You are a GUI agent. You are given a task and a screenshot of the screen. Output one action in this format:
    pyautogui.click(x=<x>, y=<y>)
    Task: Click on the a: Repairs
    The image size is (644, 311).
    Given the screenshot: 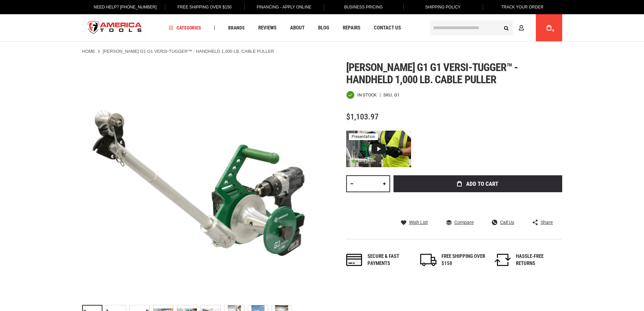 What is the action you would take?
    pyautogui.click(x=351, y=28)
    